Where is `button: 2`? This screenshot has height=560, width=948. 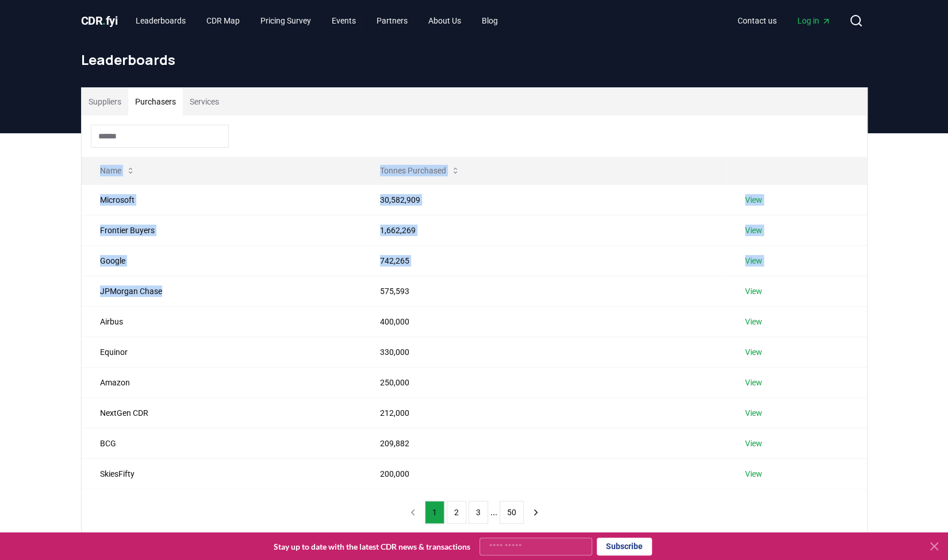
button: 2 is located at coordinates (456, 513).